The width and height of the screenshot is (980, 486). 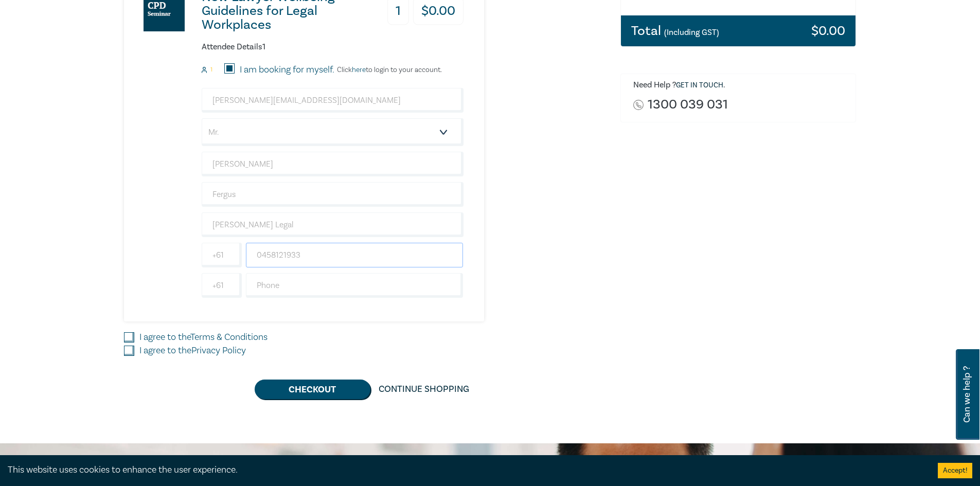 What do you see at coordinates (332, 47) in the screenshot?
I see `h6: Attendee Details 1` at bounding box center [332, 47].